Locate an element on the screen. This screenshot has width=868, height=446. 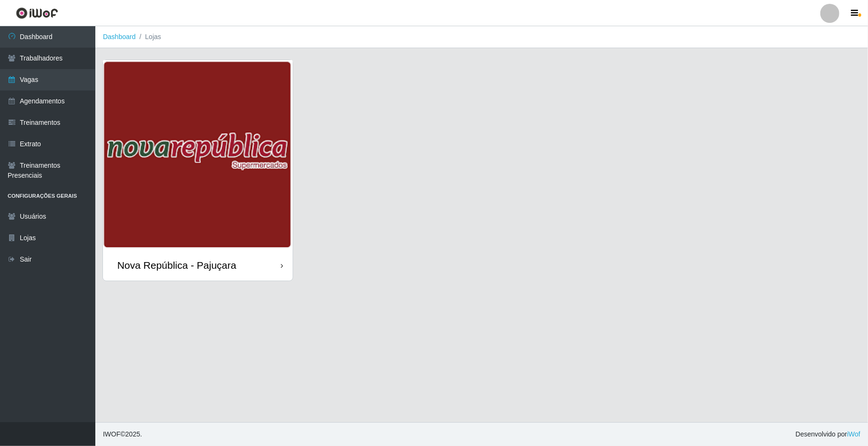
a: Nova República - Pajuçara is located at coordinates (197, 170).